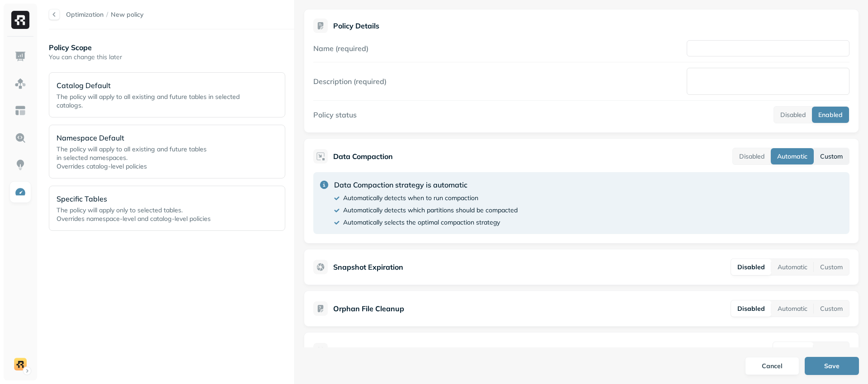 Image resolution: width=868 pixels, height=384 pixels. Describe the element at coordinates (133, 218) in the screenshot. I see `span: Overrides namespace-level and catalog-level policies` at that location.